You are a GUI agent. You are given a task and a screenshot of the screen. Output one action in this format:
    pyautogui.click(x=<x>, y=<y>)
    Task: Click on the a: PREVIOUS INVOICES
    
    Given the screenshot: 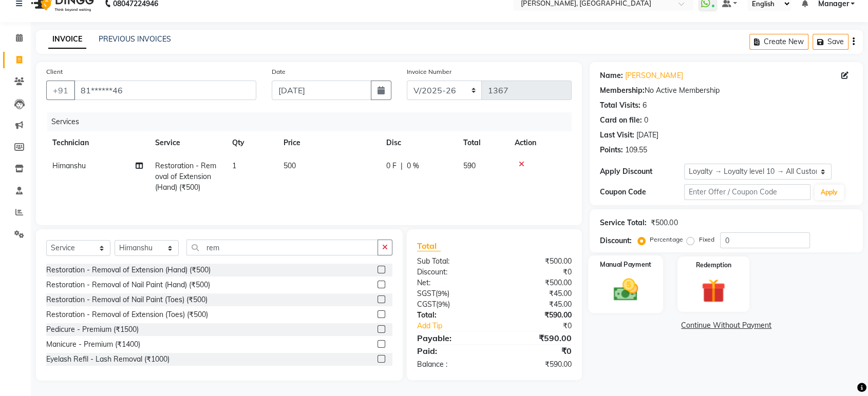 What is the action you would take?
    pyautogui.click(x=134, y=39)
    